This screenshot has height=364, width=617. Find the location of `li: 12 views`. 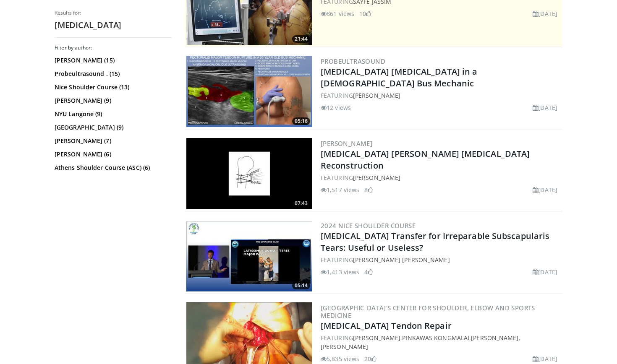

li: 12 views is located at coordinates (336, 107).